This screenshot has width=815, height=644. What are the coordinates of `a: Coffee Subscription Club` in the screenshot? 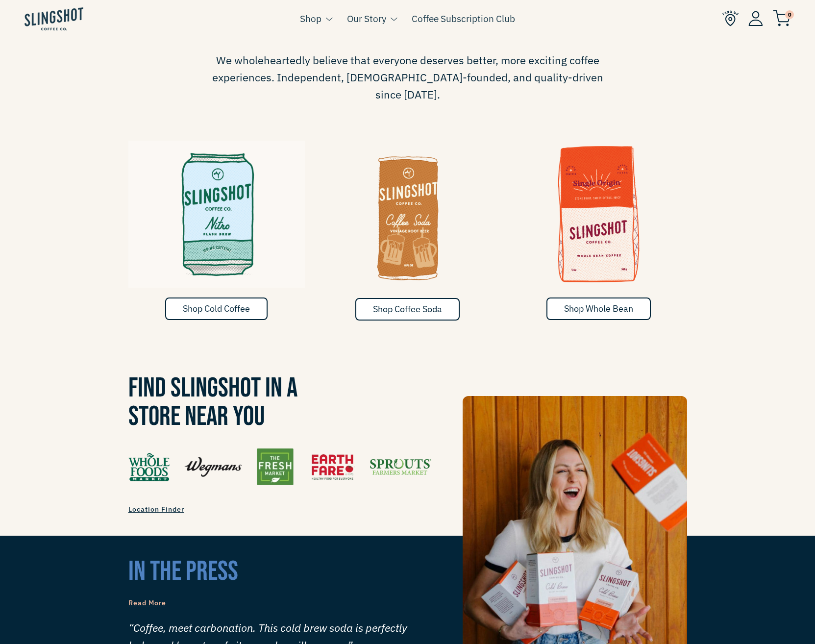 It's located at (463, 19).